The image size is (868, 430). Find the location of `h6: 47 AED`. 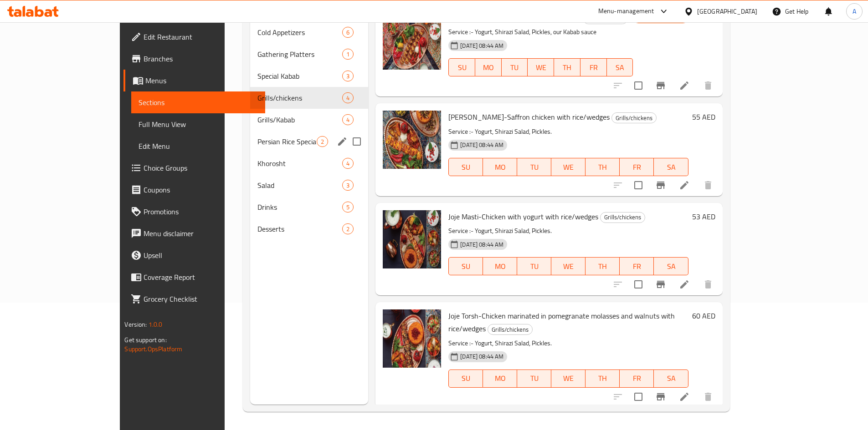

h6: 47 AED is located at coordinates (704, 18).